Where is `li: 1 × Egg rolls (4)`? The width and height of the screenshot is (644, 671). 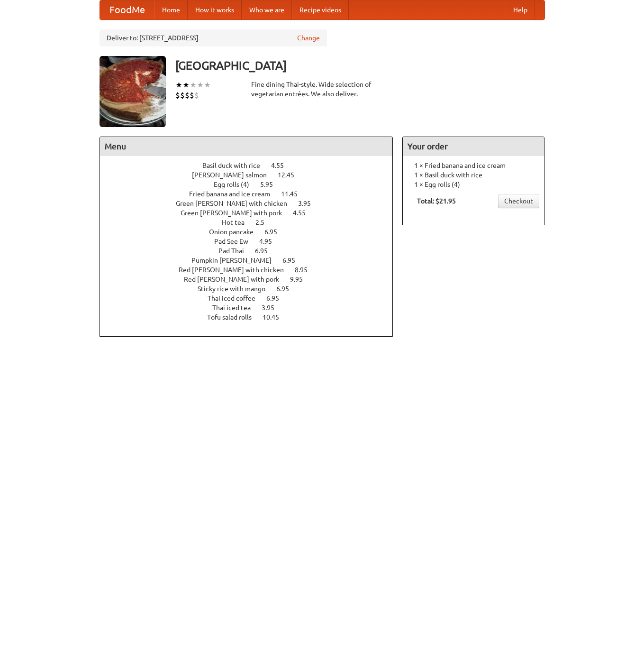 li: 1 × Egg rolls (4) is located at coordinates (474, 185).